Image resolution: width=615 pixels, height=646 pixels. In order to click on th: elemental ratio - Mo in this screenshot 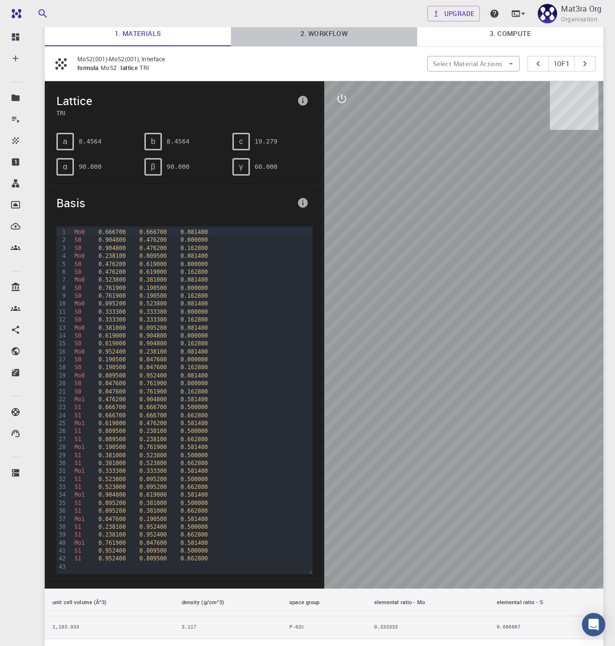, I will do `click(428, 602)`.